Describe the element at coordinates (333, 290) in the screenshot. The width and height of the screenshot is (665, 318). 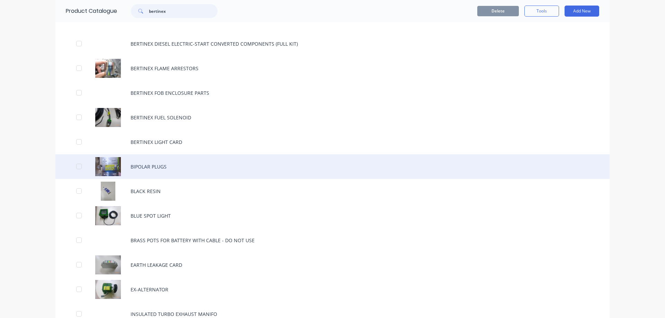
I see `div: EX-ALTERNATOR EX-ALTERNATOR` at that location.